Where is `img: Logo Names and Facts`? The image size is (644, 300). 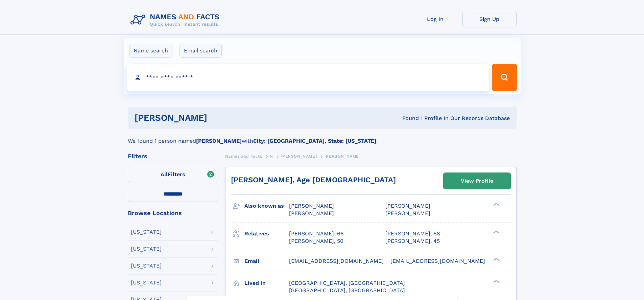 img: Logo Names and Facts is located at coordinates (176, 20).